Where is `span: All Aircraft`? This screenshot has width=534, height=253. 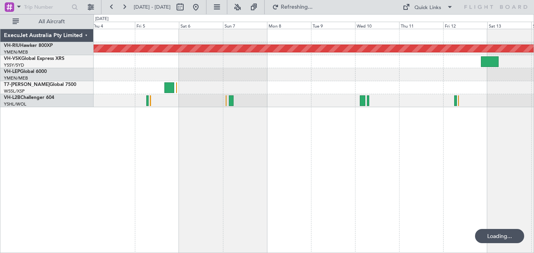
span: All Aircraft is located at coordinates (52, 22).